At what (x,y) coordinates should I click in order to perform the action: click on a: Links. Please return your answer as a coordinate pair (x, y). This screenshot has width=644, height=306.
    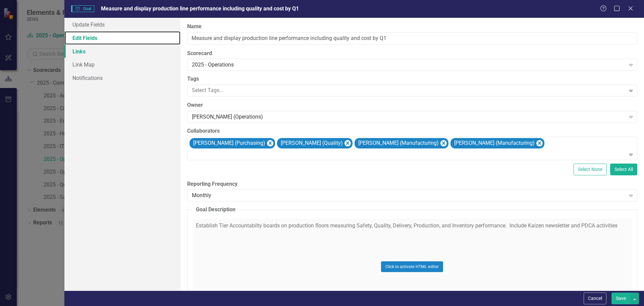
    Looking at the image, I should click on (122, 52).